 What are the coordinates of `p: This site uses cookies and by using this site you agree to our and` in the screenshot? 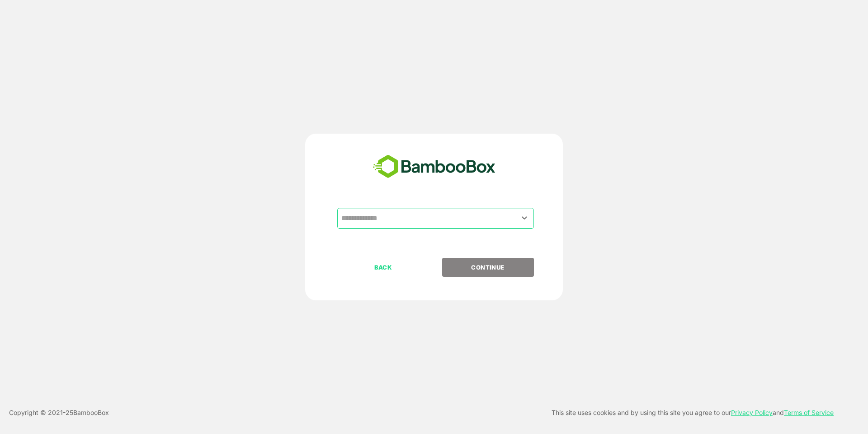 It's located at (693, 412).